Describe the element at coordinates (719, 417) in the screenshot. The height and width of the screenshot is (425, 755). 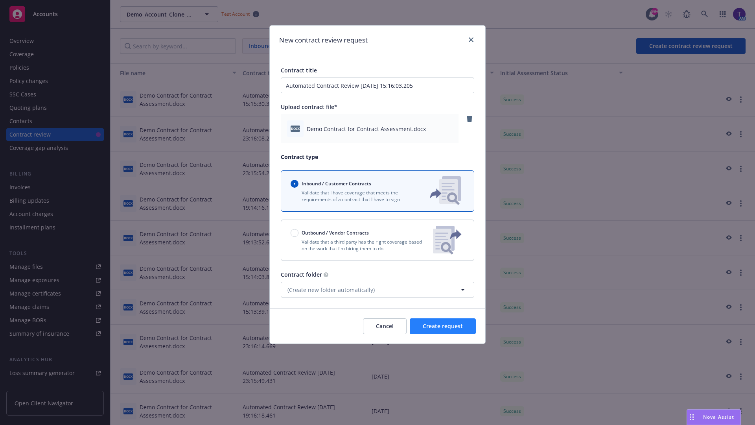
I see `span: Nova Assist` at that location.